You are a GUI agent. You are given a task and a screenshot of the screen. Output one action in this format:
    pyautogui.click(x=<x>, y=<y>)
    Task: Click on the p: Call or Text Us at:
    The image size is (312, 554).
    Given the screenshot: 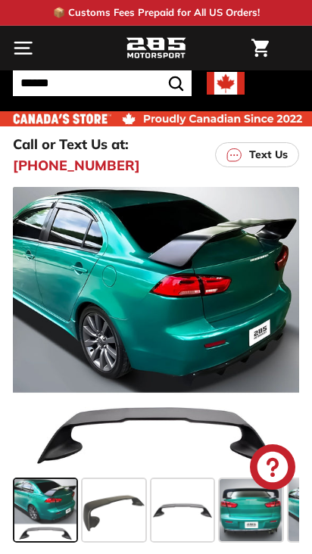 What is the action you would take?
    pyautogui.click(x=70, y=144)
    